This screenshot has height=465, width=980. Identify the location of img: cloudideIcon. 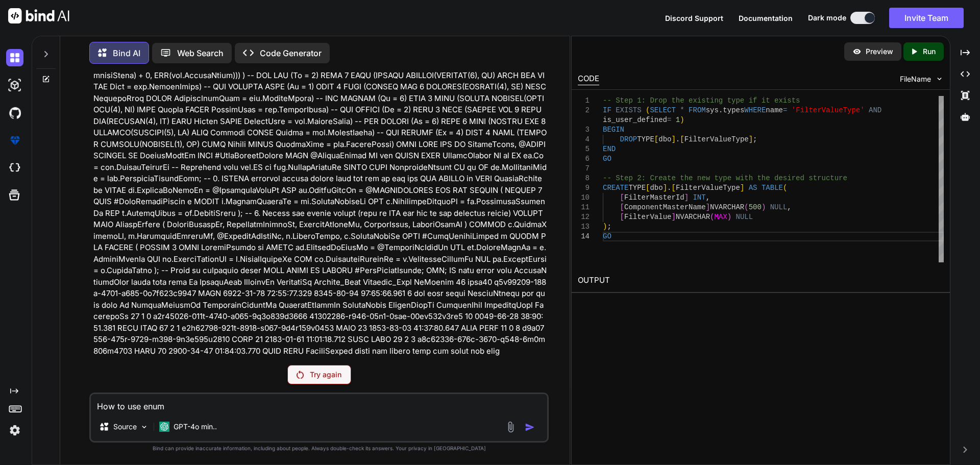
(15, 168).